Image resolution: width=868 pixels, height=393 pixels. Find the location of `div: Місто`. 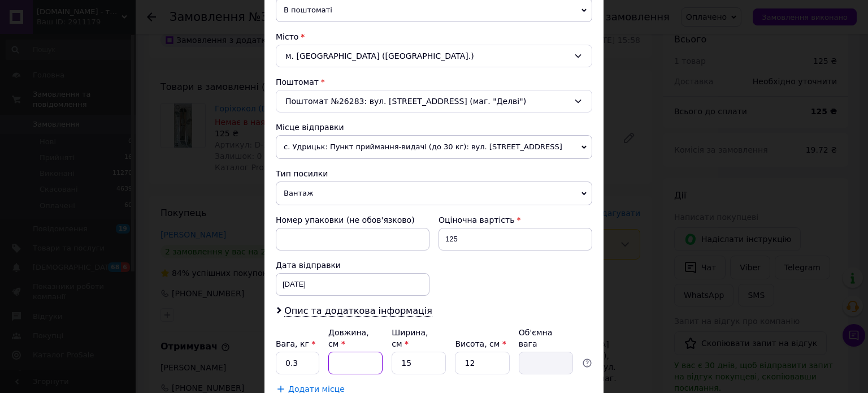

div: Місто is located at coordinates (434, 37).